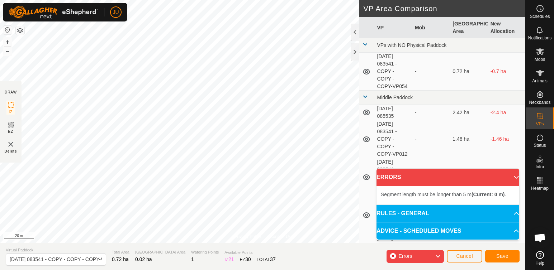  Describe the element at coordinates (539, 167) in the screenshot. I see `span: Infra` at that location.